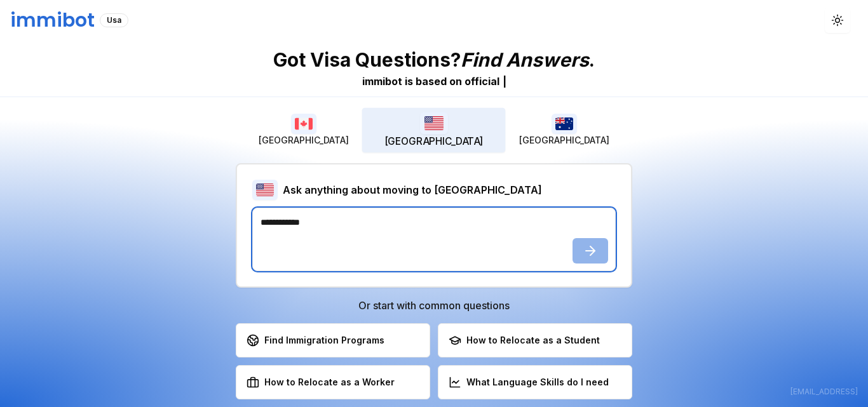 This screenshot has width=868, height=407. What do you see at coordinates (114, 20) in the screenshot?
I see `div: Usa` at bounding box center [114, 20].